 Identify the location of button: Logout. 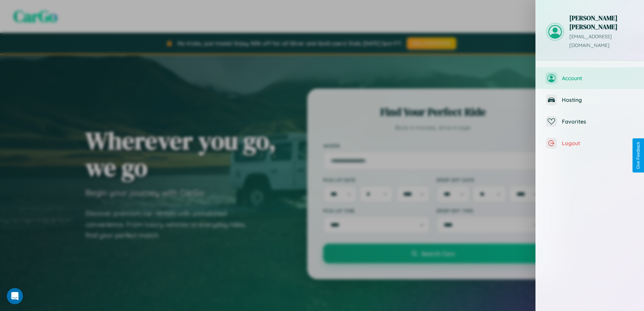
(590, 143).